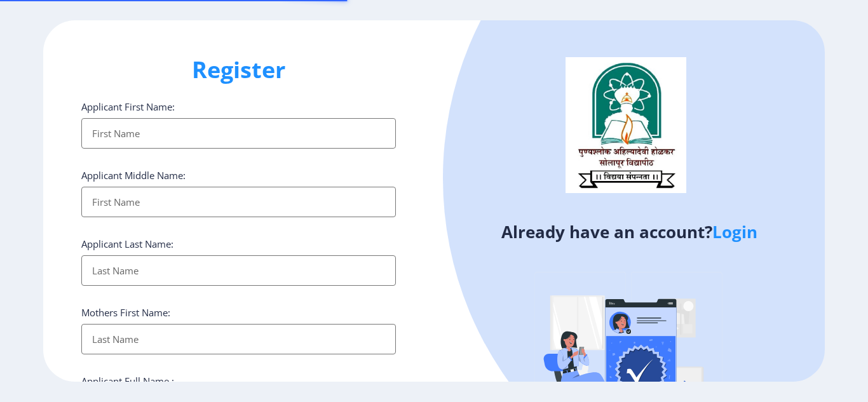 Image resolution: width=868 pixels, height=402 pixels. What do you see at coordinates (629, 232) in the screenshot?
I see `h4: Already have an account?` at bounding box center [629, 232].